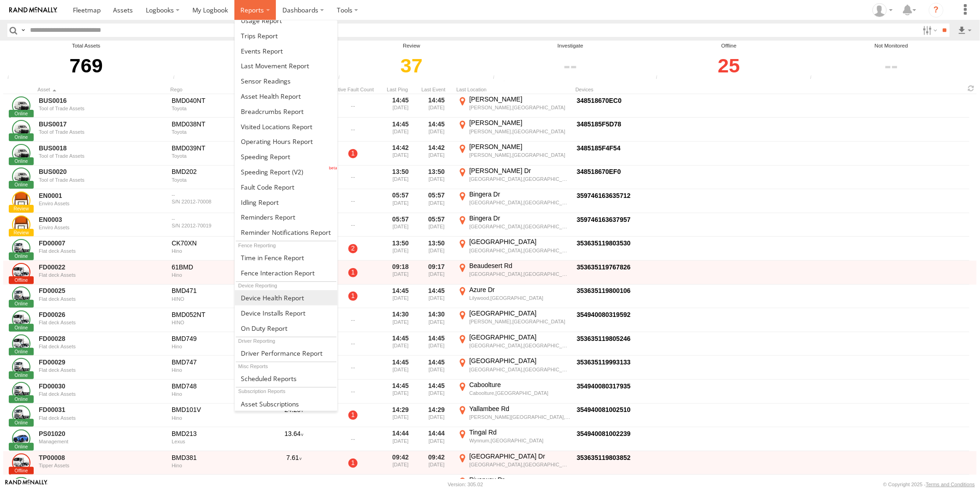 This screenshot has width=980, height=489. Describe the element at coordinates (102, 196) in the screenshot. I see `a: EN0001` at that location.